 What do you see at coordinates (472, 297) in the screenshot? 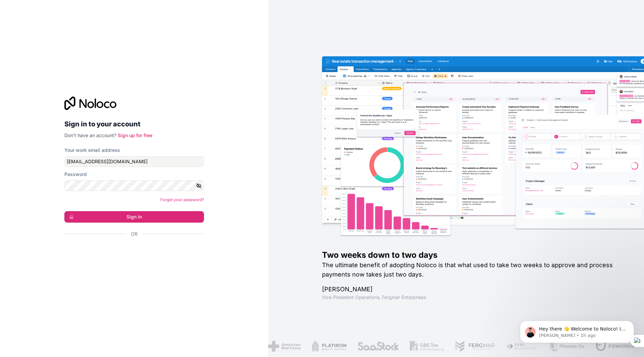
I see `h1: Vice President Operations , Fergmar Enterprises` at bounding box center [472, 297].